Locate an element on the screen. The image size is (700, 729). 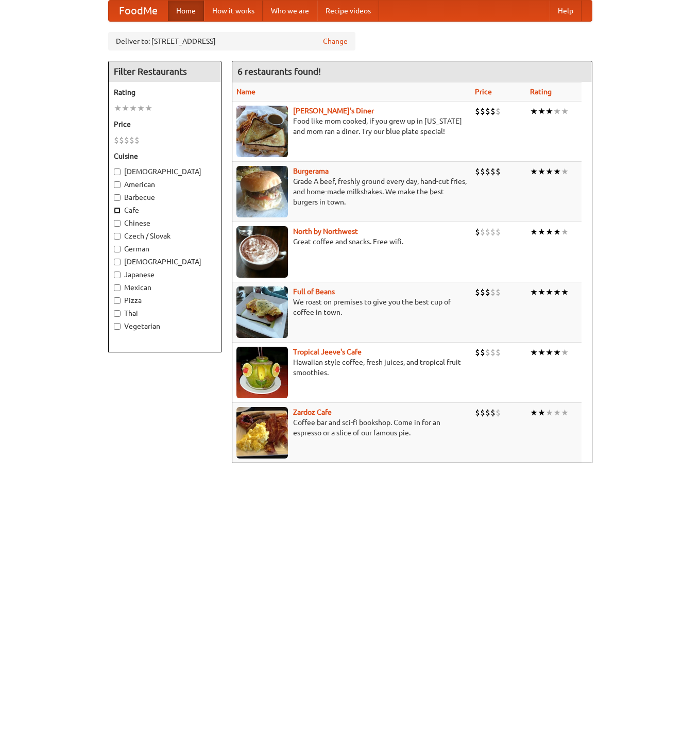
b: Zardoz Cafe is located at coordinates (312, 412).